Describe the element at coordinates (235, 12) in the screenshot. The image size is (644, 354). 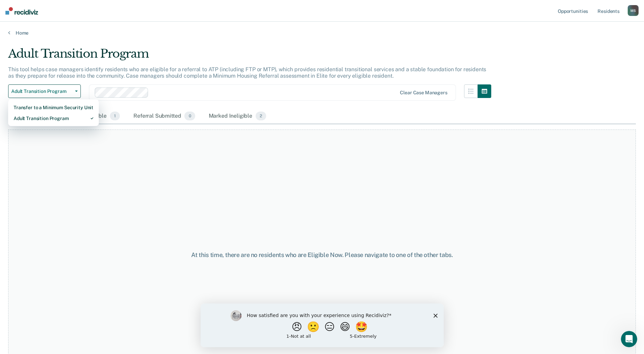
I see `div: Close survey` at that location.